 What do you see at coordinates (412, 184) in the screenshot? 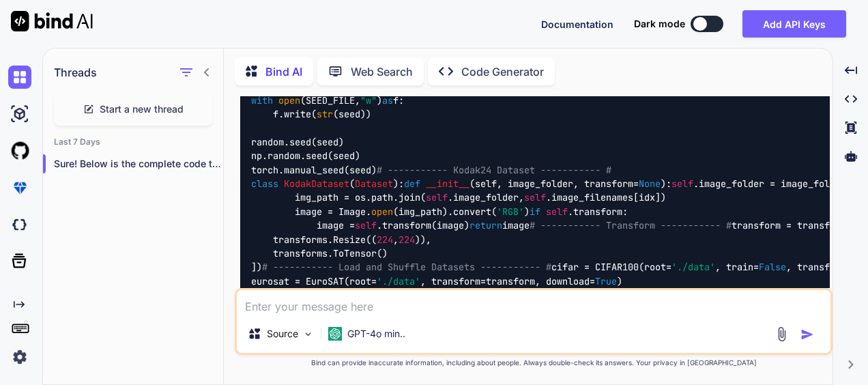
I see `span: def` at bounding box center [412, 184].